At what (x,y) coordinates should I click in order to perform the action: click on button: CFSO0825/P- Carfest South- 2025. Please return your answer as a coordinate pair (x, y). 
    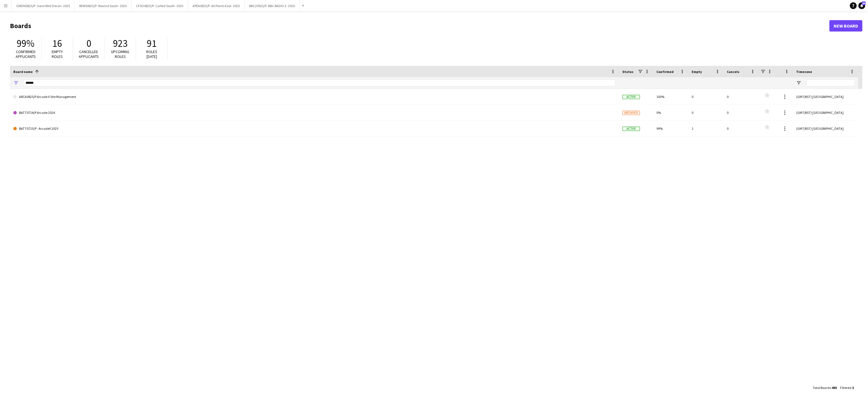
    Looking at the image, I should click on (160, 6).